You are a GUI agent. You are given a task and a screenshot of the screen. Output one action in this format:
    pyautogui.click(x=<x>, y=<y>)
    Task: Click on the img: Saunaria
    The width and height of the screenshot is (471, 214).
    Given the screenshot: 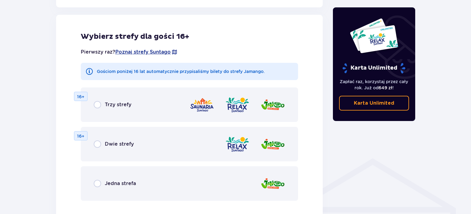 What is the action you would take?
    pyautogui.click(x=202, y=105)
    